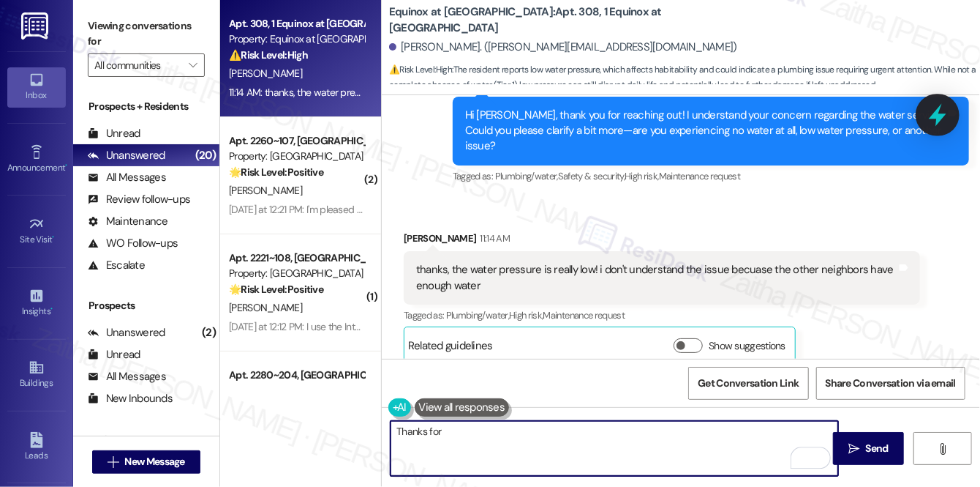 The width and height of the screenshot is (980, 487). Describe the element at coordinates (146, 439) in the screenshot. I see `div: Residents` at that location.